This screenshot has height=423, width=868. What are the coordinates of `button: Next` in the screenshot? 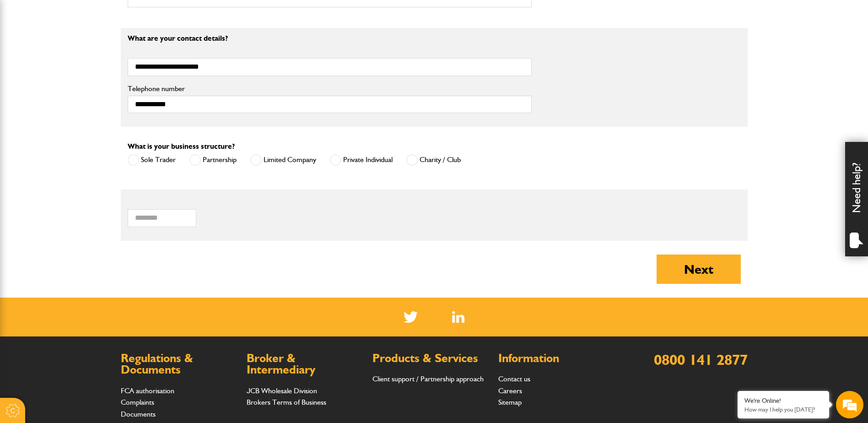 It's located at (699, 269).